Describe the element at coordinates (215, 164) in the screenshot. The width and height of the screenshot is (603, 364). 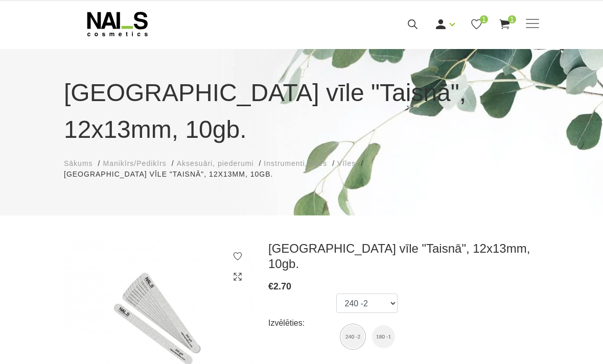
I see `a: Aksesuāri, piederumi` at that location.